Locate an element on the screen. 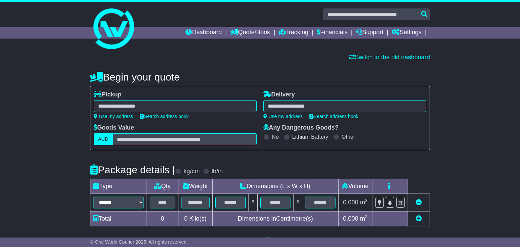  label: lb/in is located at coordinates (217, 171).